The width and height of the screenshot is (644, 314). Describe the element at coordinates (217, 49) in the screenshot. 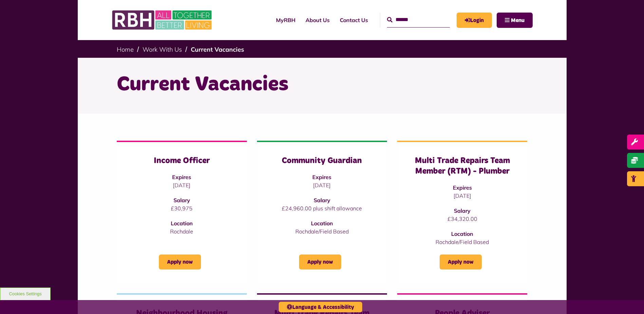

I see `a: Current Vacancies` at that location.